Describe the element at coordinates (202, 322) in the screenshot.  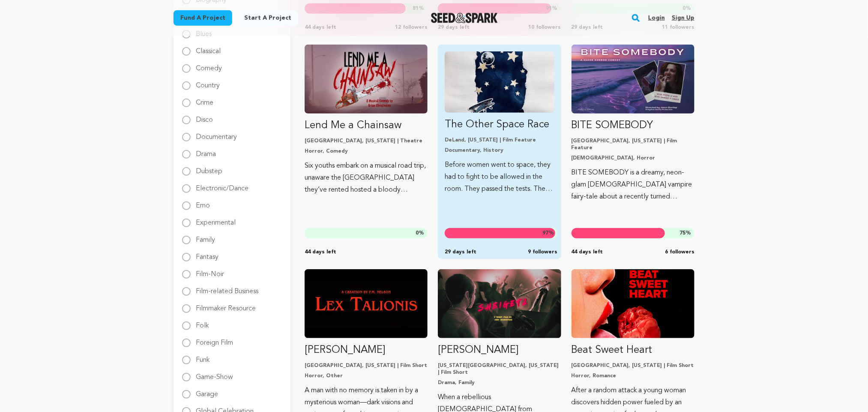
I see `label: Folk` at that location.